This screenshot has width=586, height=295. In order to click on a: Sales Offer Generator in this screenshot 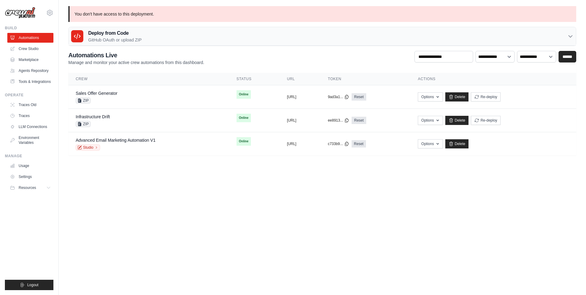, I will do `click(96, 93)`.